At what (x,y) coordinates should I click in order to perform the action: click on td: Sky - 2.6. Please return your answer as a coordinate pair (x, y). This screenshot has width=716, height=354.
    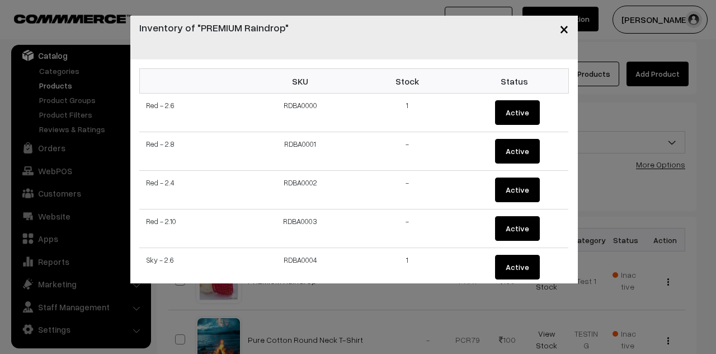
    Looking at the image, I should click on (193, 267).